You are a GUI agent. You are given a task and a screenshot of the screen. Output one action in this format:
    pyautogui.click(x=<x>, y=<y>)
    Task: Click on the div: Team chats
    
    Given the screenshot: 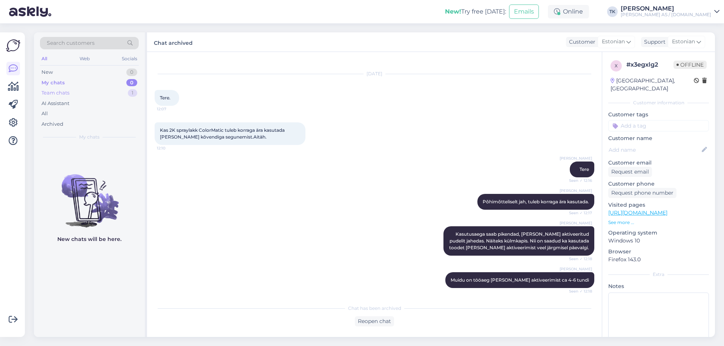 What is the action you would take?
    pyautogui.click(x=55, y=93)
    